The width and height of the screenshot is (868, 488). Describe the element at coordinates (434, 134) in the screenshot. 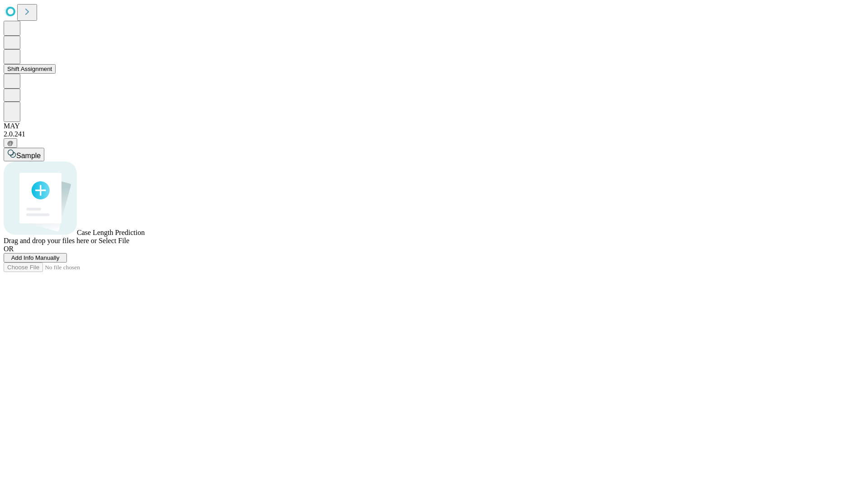

I see `div: 2.0.241` at that location.